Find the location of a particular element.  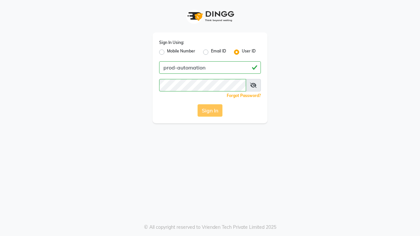

label: Email ID is located at coordinates (219, 52).